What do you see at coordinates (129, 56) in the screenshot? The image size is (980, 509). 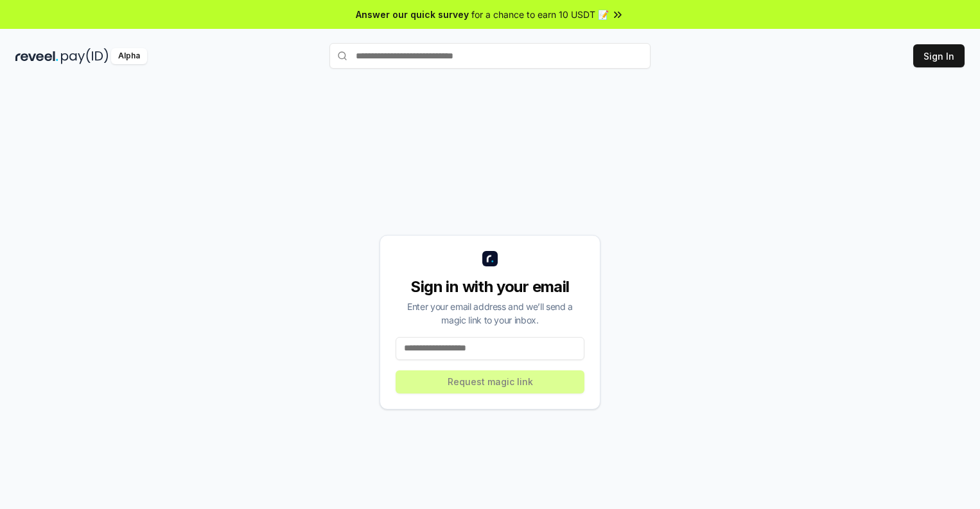 I see `div: Alpha` at bounding box center [129, 56].